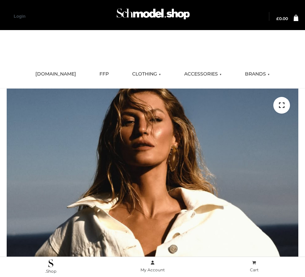 The height and width of the screenshot is (277, 305). Describe the element at coordinates (282, 18) in the screenshot. I see `bdi: 0.00` at that location.